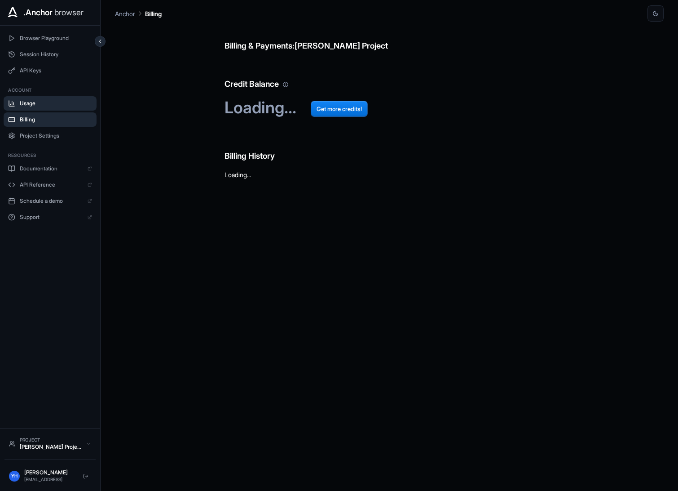 This screenshot has height=491, width=678. Describe the element at coordinates (50, 103) in the screenshot. I see `button: Usage` at that location.